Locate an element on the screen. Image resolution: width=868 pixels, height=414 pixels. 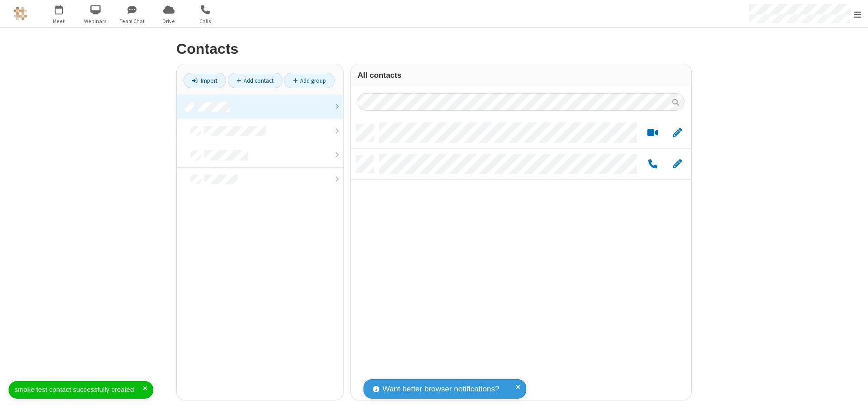
span: Meet is located at coordinates (59, 21).